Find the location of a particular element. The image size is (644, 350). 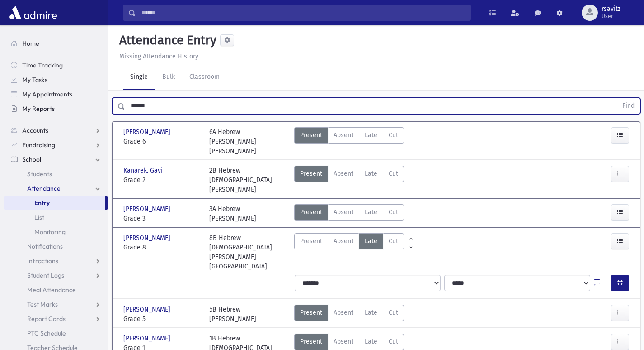

span: List is located at coordinates (39, 217).